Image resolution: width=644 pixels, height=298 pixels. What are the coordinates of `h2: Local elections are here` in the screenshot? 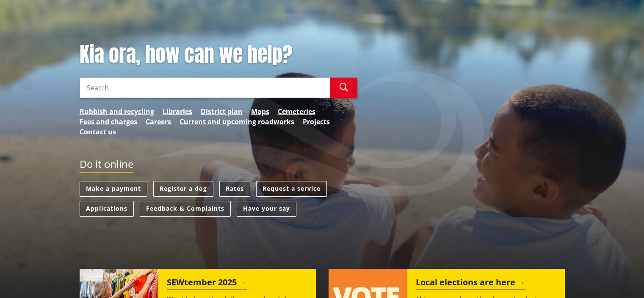 It's located at (471, 283).